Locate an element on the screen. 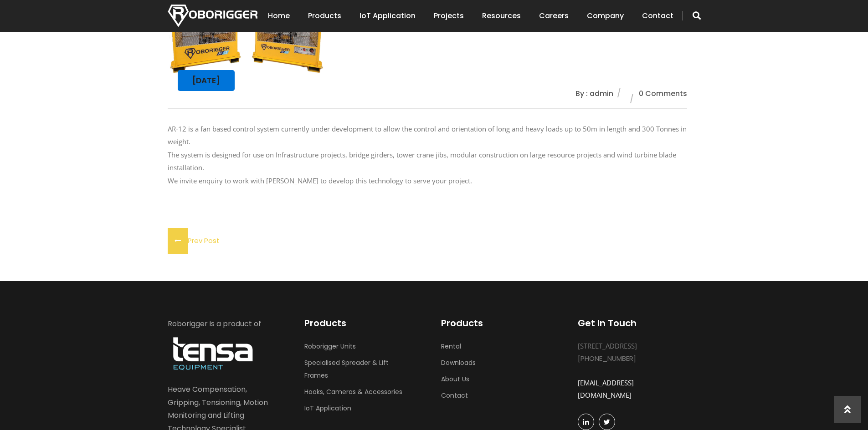 This screenshot has height=430, width=868. a: Careers is located at coordinates (553, 16).